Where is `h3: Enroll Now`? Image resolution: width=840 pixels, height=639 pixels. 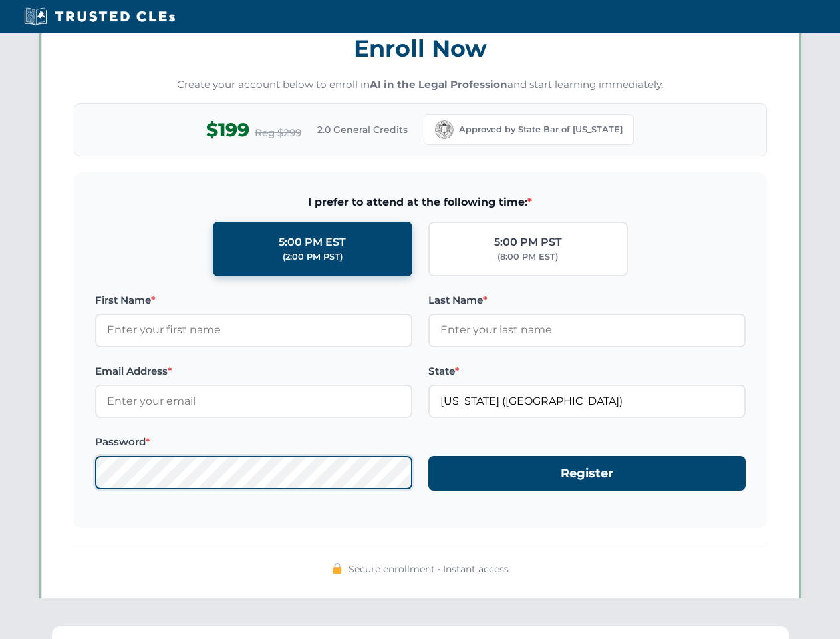
h3: Enroll Now is located at coordinates (420, 48).